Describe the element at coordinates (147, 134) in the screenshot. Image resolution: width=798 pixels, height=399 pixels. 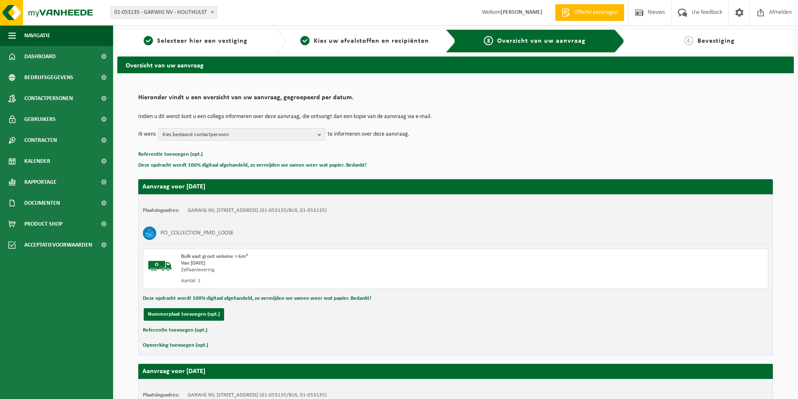
I see `p: Ik wens` at that location.